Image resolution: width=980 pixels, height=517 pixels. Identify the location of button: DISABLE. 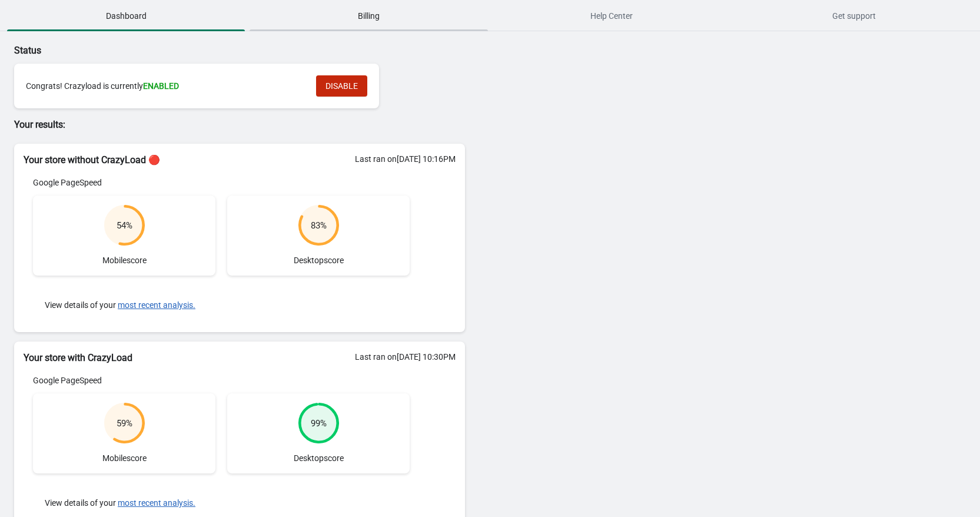
(342, 86).